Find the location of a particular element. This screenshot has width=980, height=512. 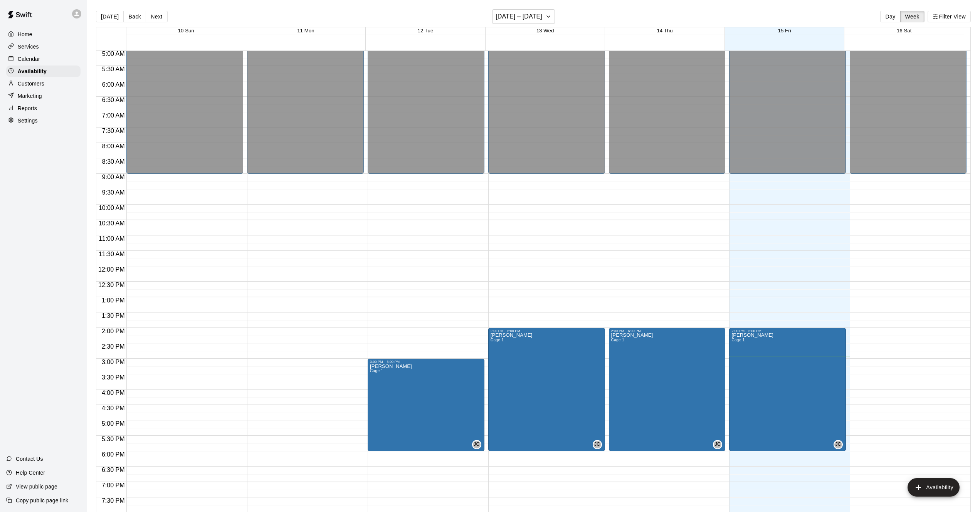

span: 7:30 AM is located at coordinates (113, 131).